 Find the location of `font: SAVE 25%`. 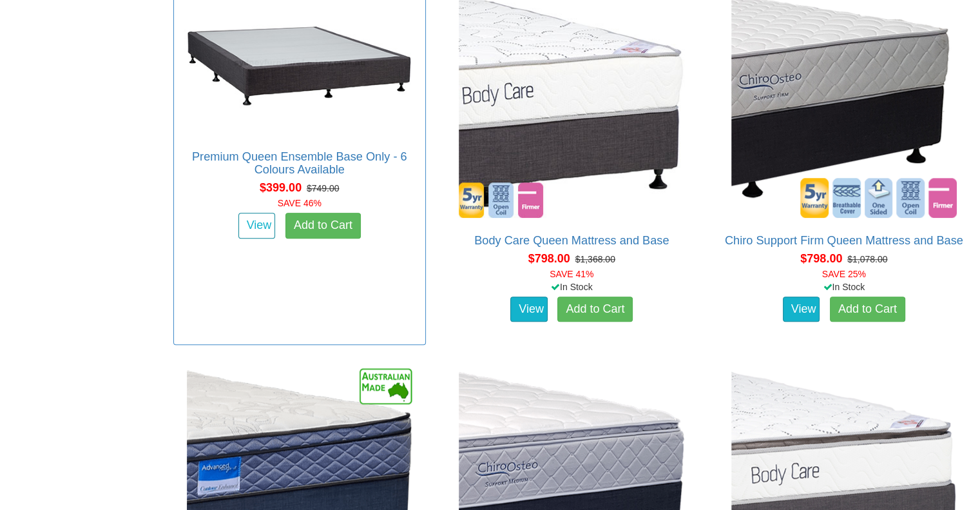

font: SAVE 25% is located at coordinates (844, 274).